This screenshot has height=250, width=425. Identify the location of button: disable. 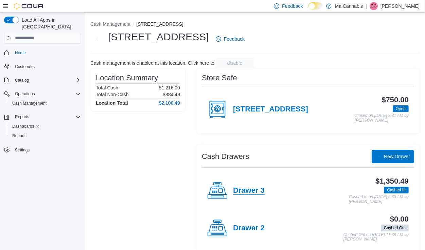
(235, 63).